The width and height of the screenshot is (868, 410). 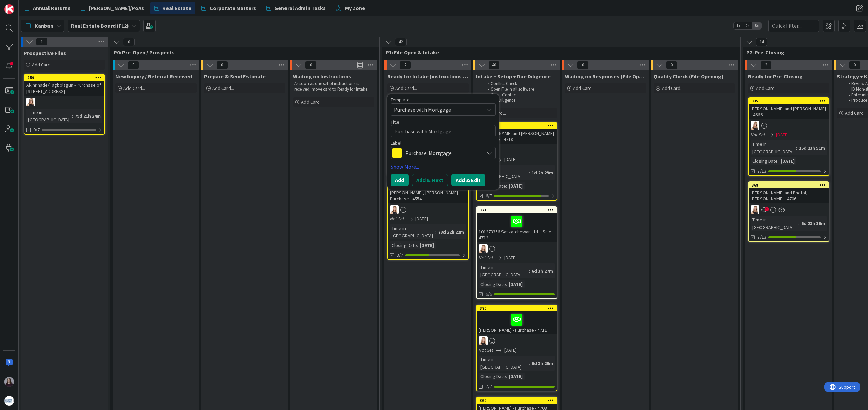 What do you see at coordinates (542, 364) in the screenshot?
I see `div: 6d 3h 29m` at bounding box center [542, 364].